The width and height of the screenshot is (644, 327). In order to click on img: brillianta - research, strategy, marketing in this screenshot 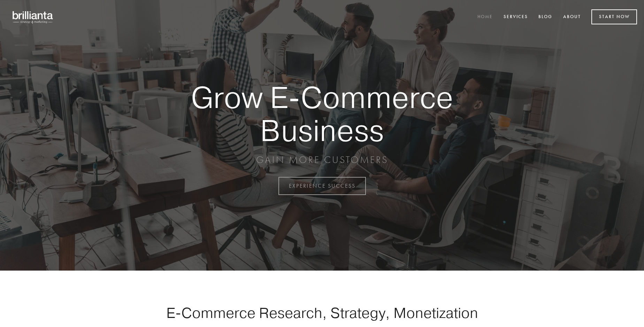, I will do `click(33, 17)`.